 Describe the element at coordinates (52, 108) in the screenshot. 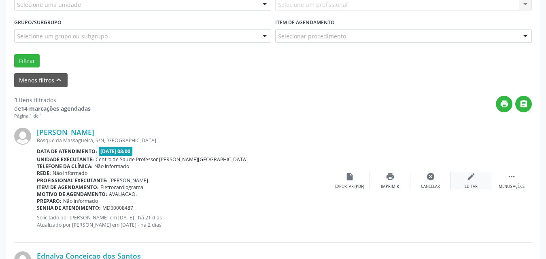

I see `div: de` at that location.